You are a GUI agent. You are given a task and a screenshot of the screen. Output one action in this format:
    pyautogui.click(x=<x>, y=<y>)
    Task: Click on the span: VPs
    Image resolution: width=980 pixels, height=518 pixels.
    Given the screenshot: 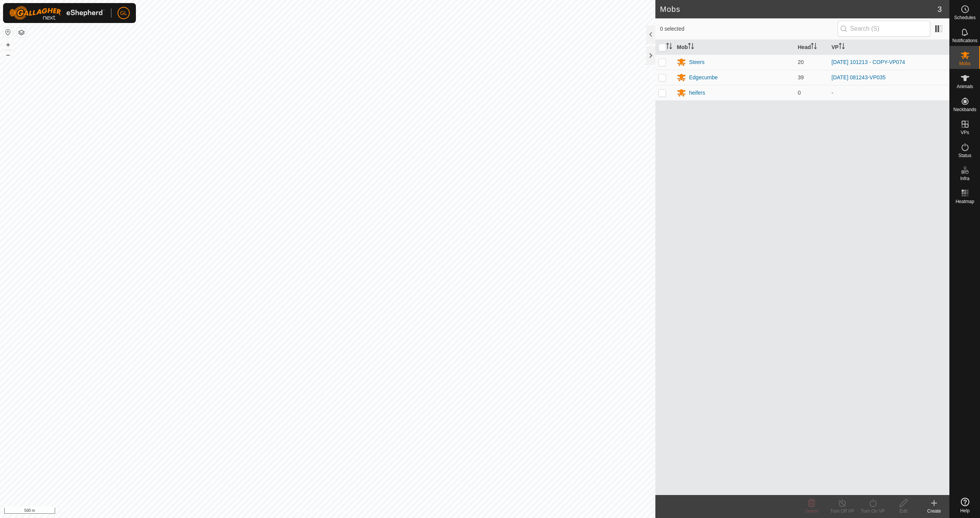 What is the action you would take?
    pyautogui.click(x=965, y=132)
    